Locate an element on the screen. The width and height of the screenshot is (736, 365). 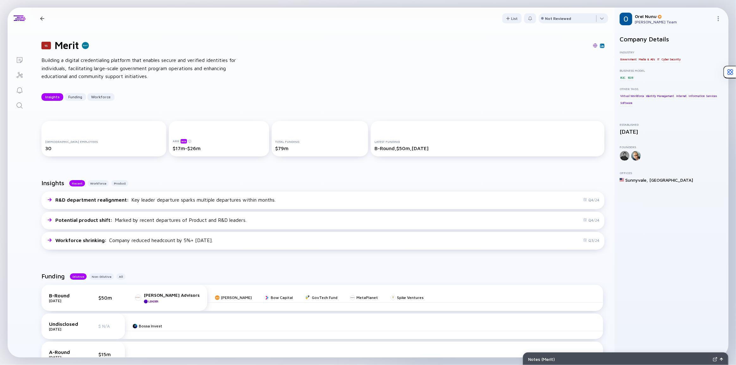
a: Bow Capital is located at coordinates (279, 298).